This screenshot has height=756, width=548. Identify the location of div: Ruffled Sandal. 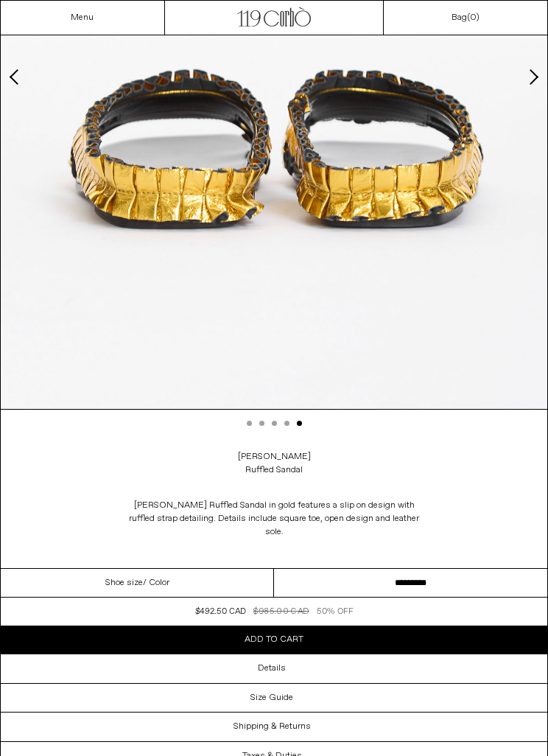
(274, 470).